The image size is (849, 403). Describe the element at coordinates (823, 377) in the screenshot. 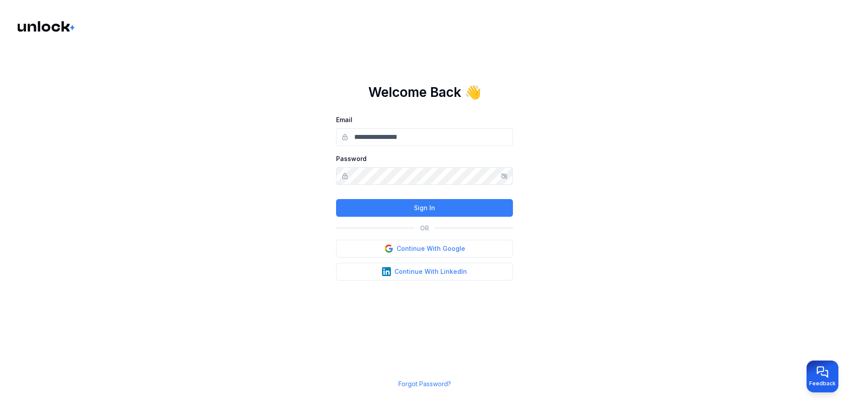

I see `button: Provide feedback` at that location.